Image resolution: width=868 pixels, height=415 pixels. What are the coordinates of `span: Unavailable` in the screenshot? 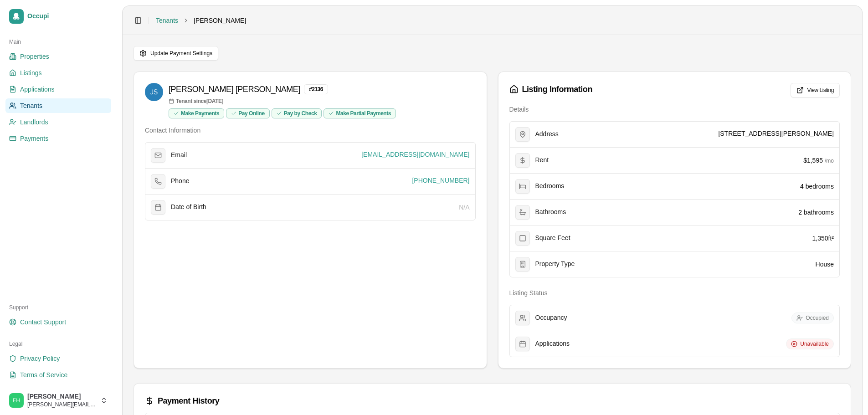 It's located at (814, 344).